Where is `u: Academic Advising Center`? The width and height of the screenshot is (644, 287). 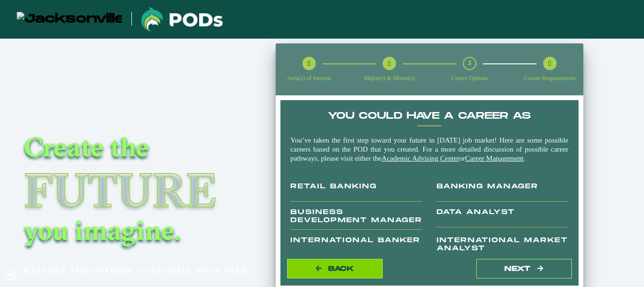
u: Academic Advising Center is located at coordinates (421, 159).